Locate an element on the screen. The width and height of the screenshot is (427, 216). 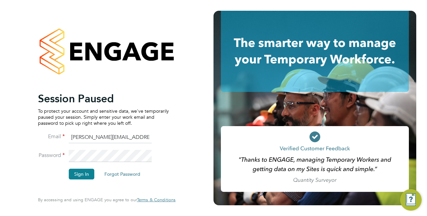
button: Engage Resource Center is located at coordinates (410, 200).